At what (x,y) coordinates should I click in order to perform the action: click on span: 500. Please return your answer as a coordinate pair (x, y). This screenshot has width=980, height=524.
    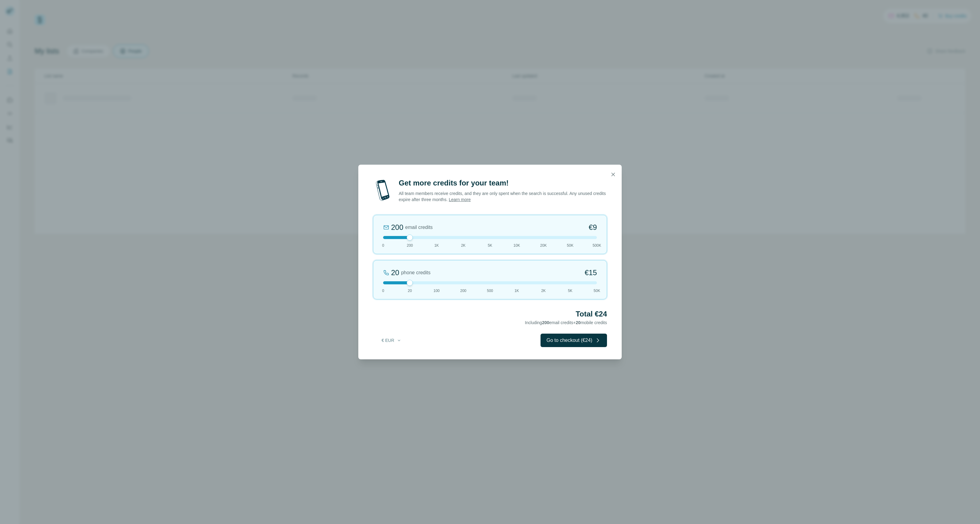
    Looking at the image, I should click on (490, 291).